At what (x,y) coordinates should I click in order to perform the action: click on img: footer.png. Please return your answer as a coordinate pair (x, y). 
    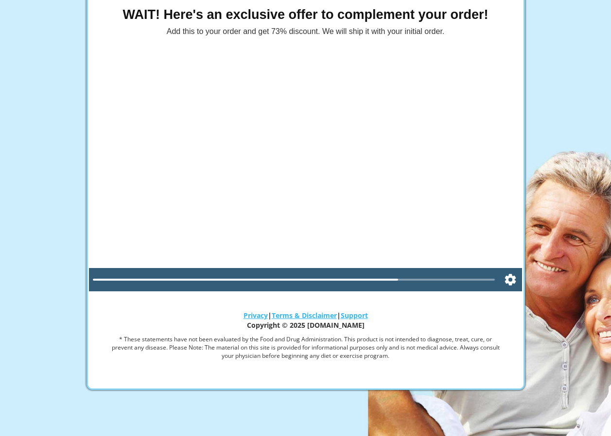
    Looking at the image, I should click on (306, 388).